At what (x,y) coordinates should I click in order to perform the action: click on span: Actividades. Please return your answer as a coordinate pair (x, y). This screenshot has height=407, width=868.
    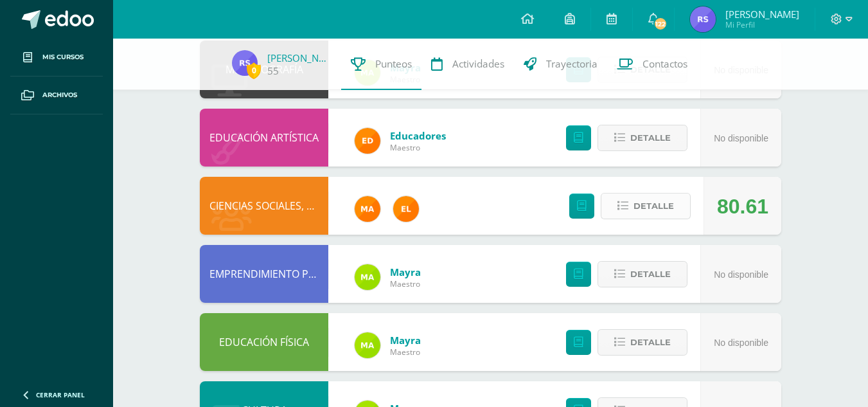
    Looking at the image, I should click on (478, 64).